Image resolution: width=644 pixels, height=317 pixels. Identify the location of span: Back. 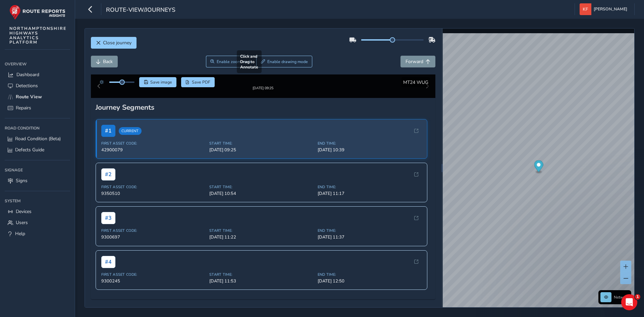
(107, 61).